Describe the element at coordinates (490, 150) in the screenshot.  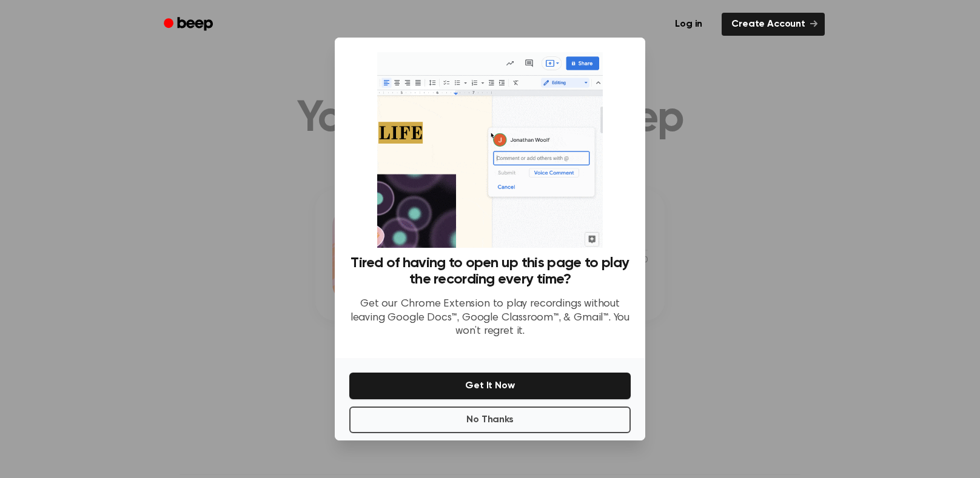
I see `img: Beep extension in action` at that location.